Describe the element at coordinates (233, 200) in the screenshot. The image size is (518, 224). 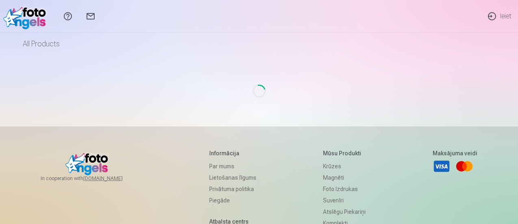
I see `a: Piegāde` at that location.